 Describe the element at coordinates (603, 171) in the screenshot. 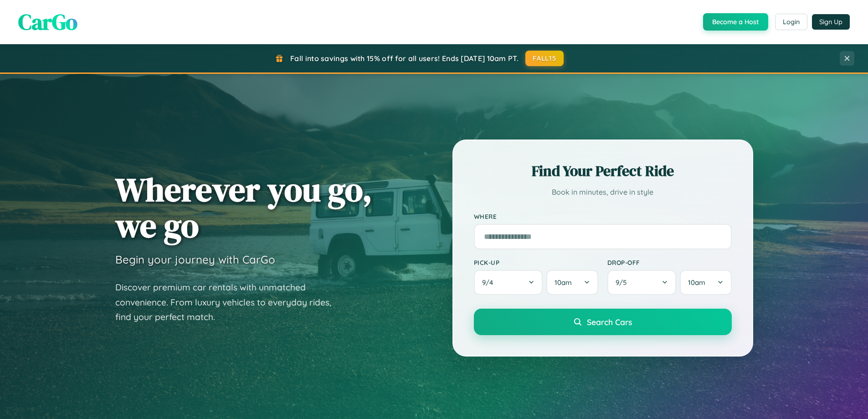

I see `h2: Find Your Perfect Ride` at that location.